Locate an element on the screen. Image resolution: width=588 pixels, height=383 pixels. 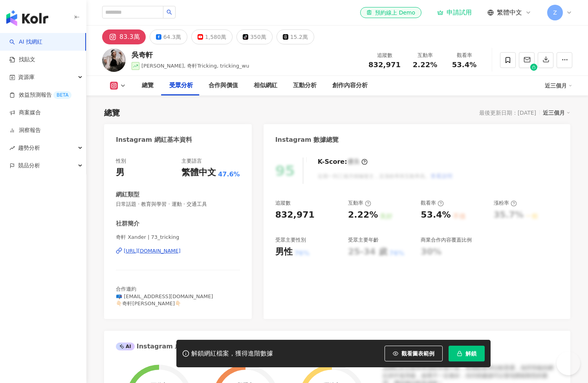
div: 預約線上 Demo is located at coordinates (391, 13).